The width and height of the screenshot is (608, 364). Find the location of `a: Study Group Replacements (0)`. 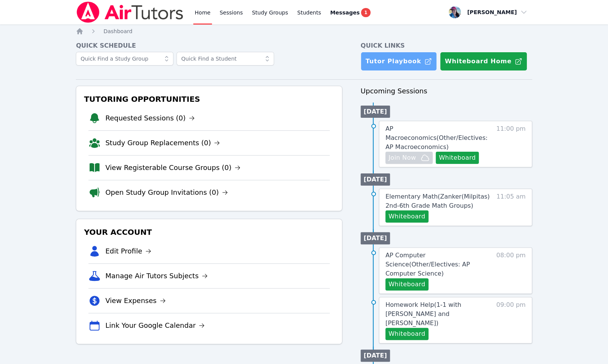

a: Study Group Replacements (0) is located at coordinates (162, 143).